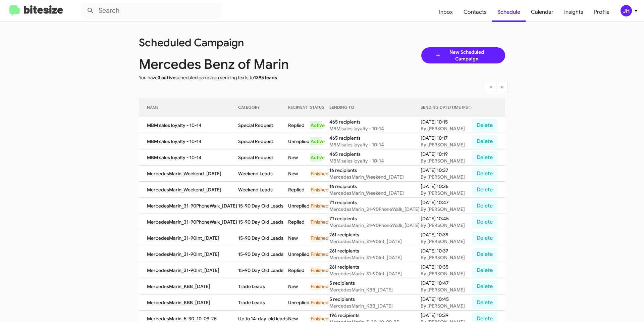 Image resolution: width=644 pixels, height=322 pixels. What do you see at coordinates (475, 12) in the screenshot?
I see `span: Contacts` at bounding box center [475, 12].